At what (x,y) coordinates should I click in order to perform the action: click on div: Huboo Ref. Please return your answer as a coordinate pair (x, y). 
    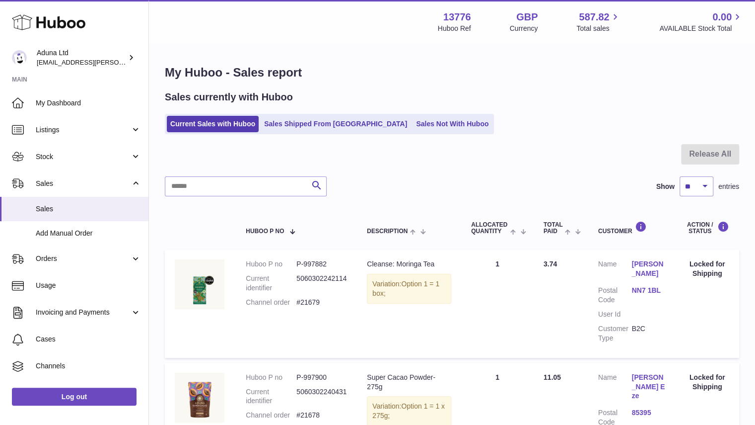
    Looking at the image, I should click on (454, 28).